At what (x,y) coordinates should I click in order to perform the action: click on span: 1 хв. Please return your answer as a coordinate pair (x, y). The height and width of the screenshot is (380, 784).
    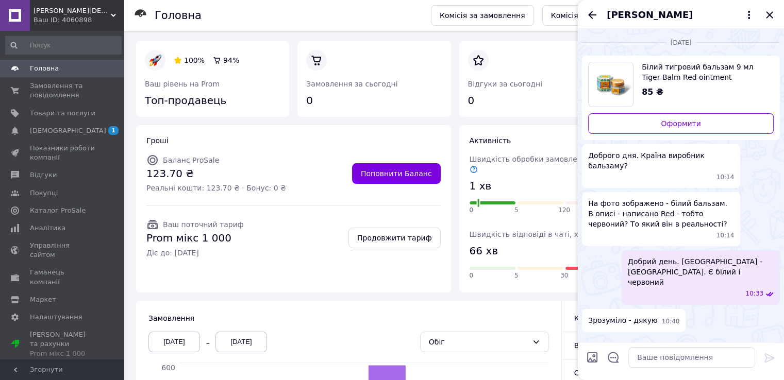
    Looking at the image, I should click on (480, 186).